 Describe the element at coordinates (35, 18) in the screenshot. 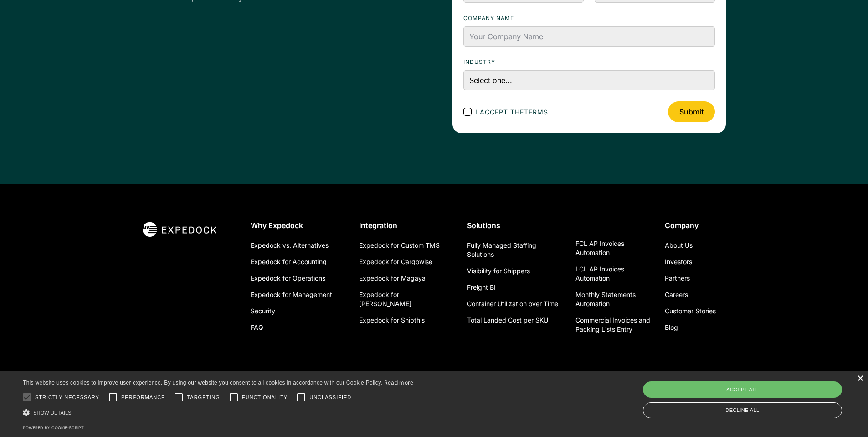

I see `div: v 4.0.25` at that location.